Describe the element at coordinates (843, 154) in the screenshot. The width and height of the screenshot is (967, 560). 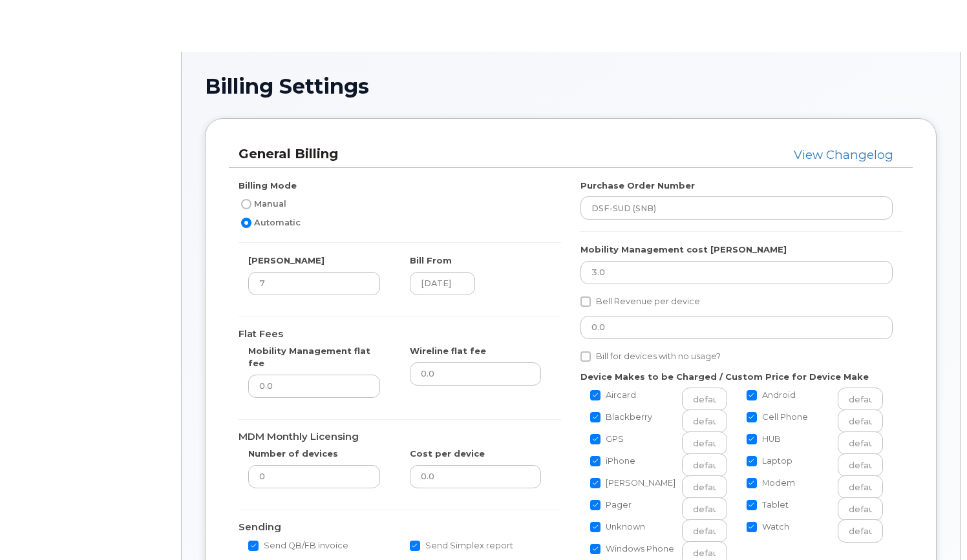
I see `a: View Changelog` at that location.